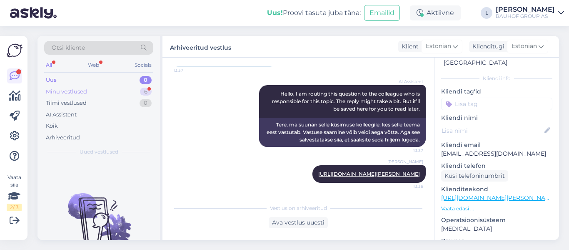 This screenshot has width=569, height=250. I want to click on b: Uus!, so click(275, 13).